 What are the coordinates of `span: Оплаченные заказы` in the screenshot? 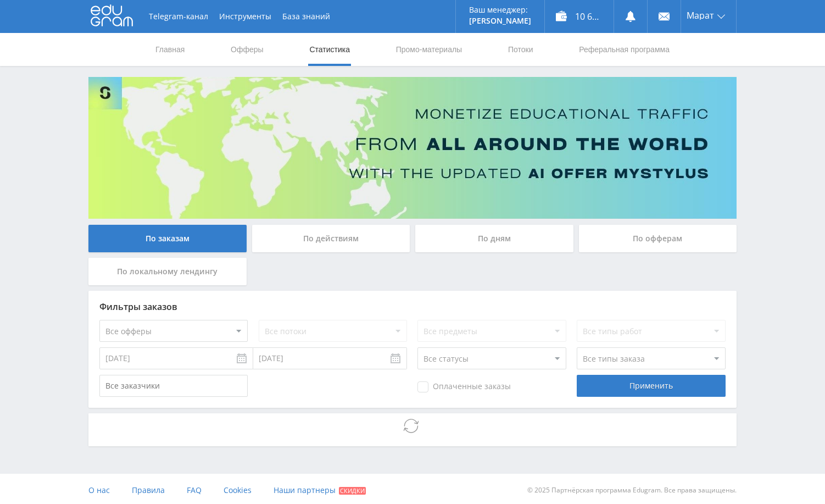 It's located at (464, 387).